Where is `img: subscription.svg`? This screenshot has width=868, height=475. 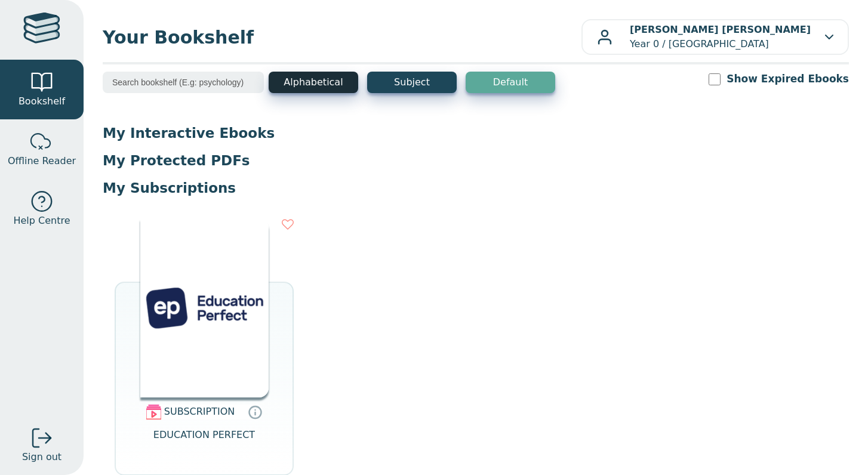 img: subscription.svg is located at coordinates (154, 411).